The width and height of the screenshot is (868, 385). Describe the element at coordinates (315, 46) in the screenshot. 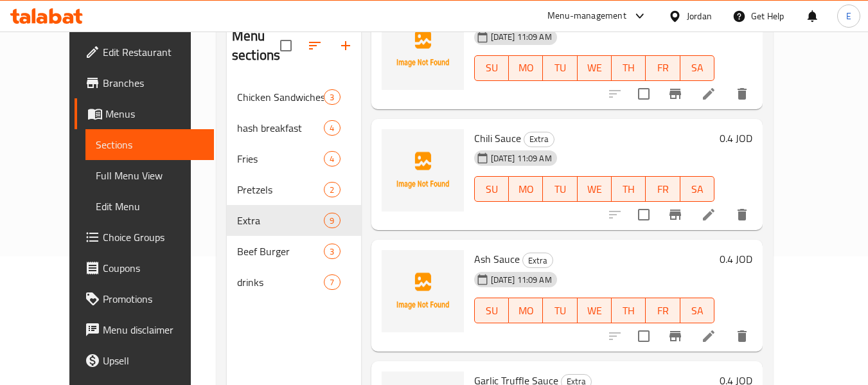

I see `span: Sort sections` at that location.